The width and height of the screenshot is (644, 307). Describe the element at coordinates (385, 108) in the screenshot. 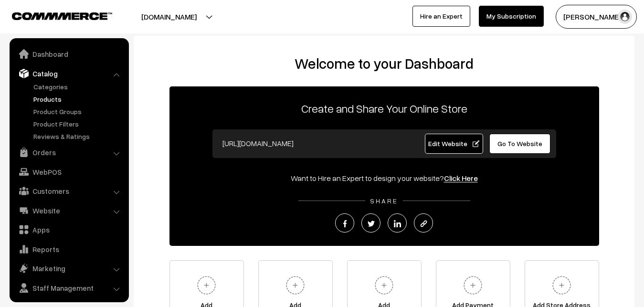

I see `p: Create and Share Your Online Store` at that location.